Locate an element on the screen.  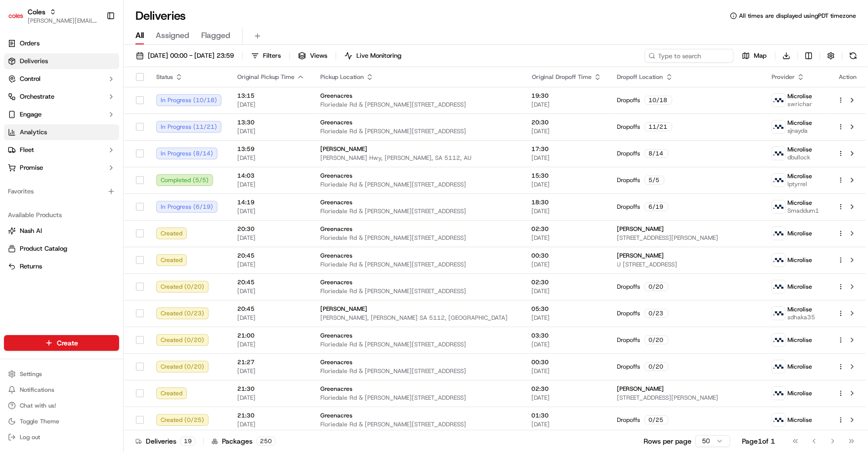
span: 02:30 is located at coordinates (566, 389).